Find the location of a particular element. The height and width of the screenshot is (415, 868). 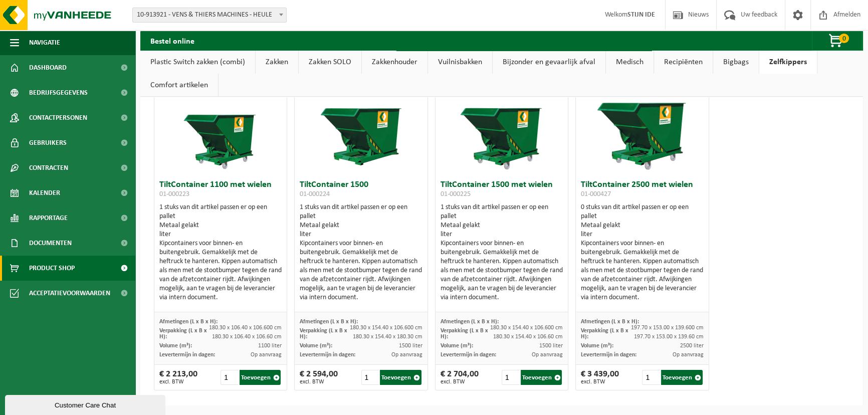

span: Acceptatievoorwaarden is located at coordinates (70, 294).